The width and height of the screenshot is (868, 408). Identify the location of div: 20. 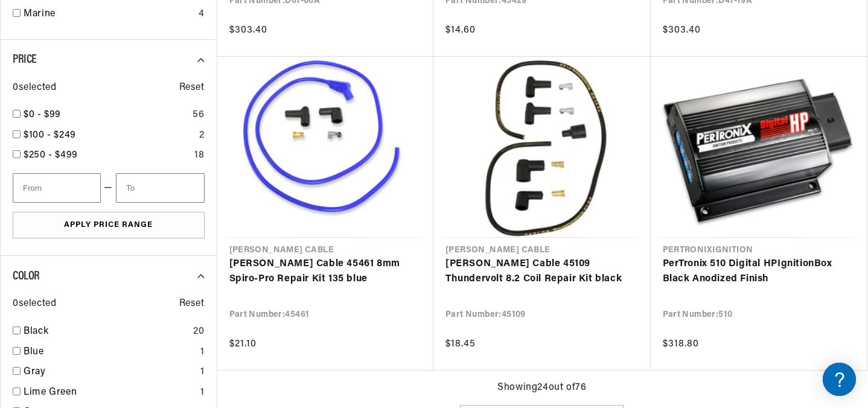
(199, 332).